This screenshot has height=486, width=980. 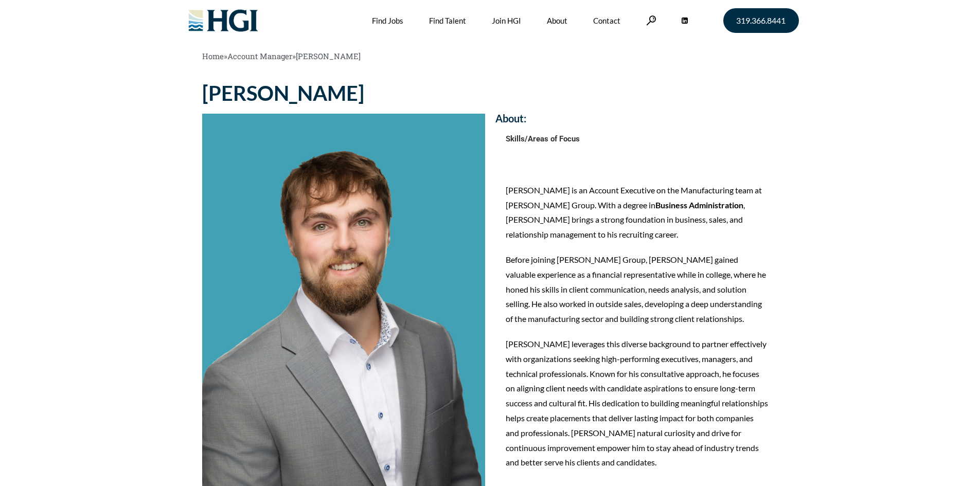 What do you see at coordinates (260, 56) in the screenshot?
I see `a: Account Manager` at bounding box center [260, 56].